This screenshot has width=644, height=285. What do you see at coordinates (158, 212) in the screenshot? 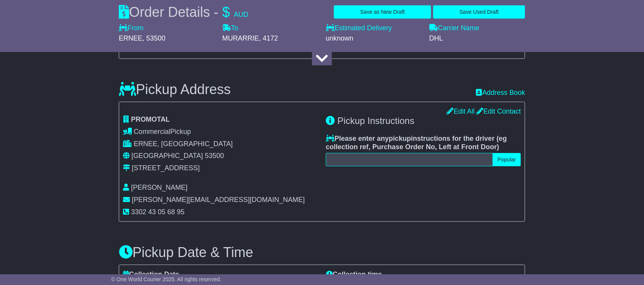
I see `span: 3302 43 05 68 95` at bounding box center [158, 212].